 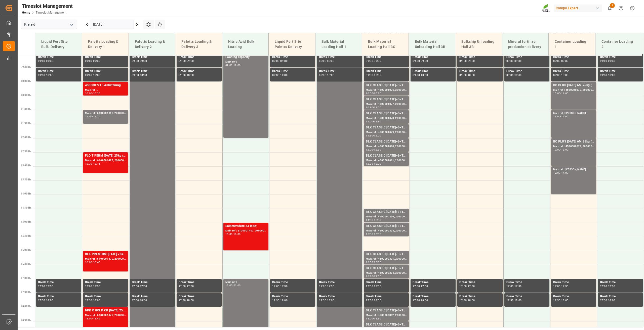 I want to click on div: Container Loading 2, so click(x=619, y=44).